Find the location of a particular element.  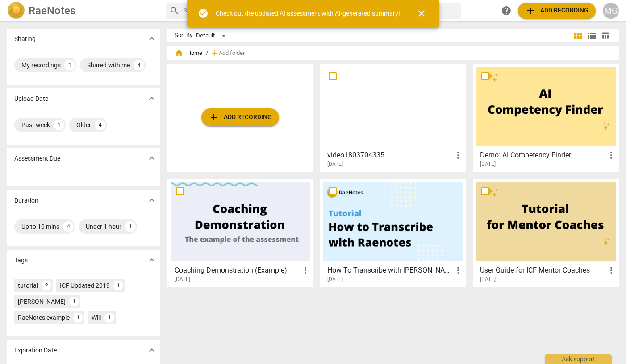

span: view_module is located at coordinates (578, 36).